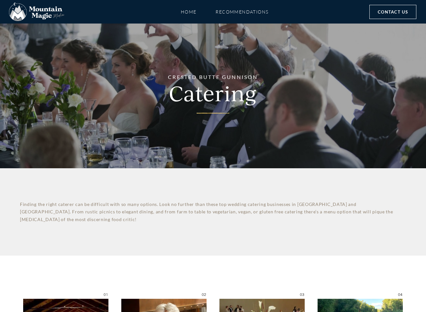  What do you see at coordinates (213, 92) in the screenshot?
I see `h1: Catering` at bounding box center [213, 92].